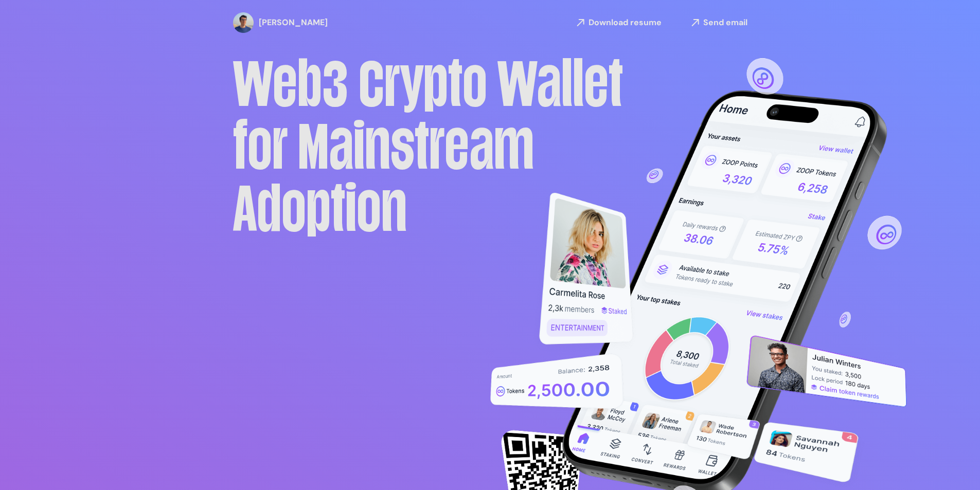 The width and height of the screenshot is (980, 490). Describe the element at coordinates (243, 22) in the screenshot. I see `img: profile-pic.png` at that location.